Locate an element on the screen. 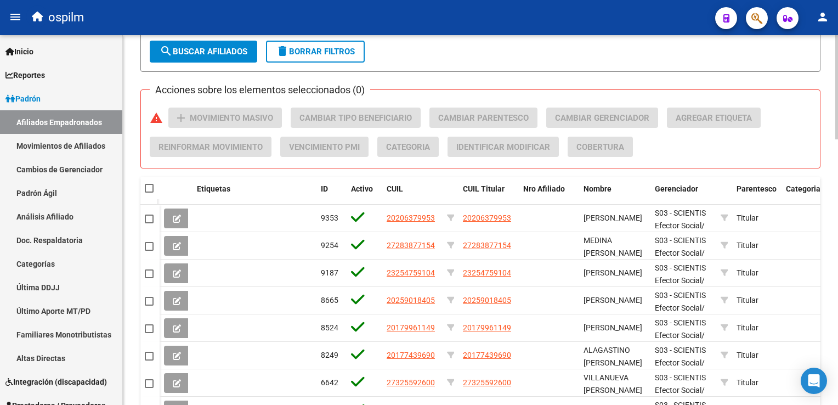  span: 8665 is located at coordinates (330, 300).